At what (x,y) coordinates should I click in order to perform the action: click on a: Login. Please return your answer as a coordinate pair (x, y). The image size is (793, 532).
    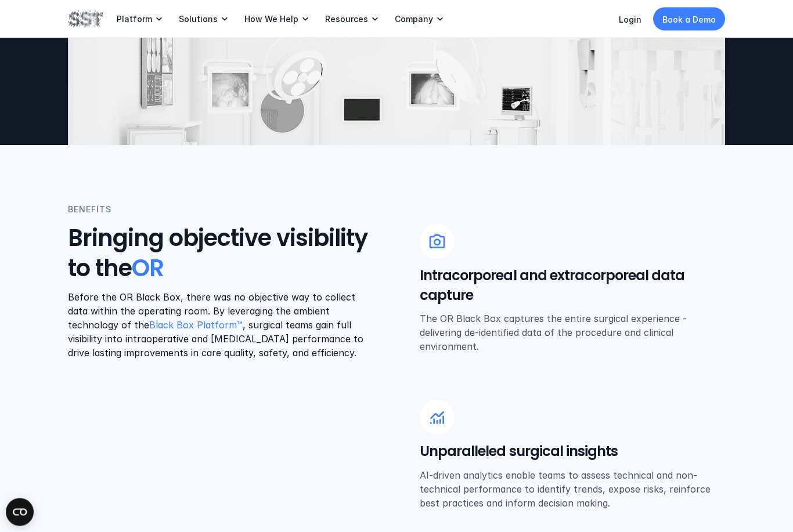
    Looking at the image, I should click on (630, 19).